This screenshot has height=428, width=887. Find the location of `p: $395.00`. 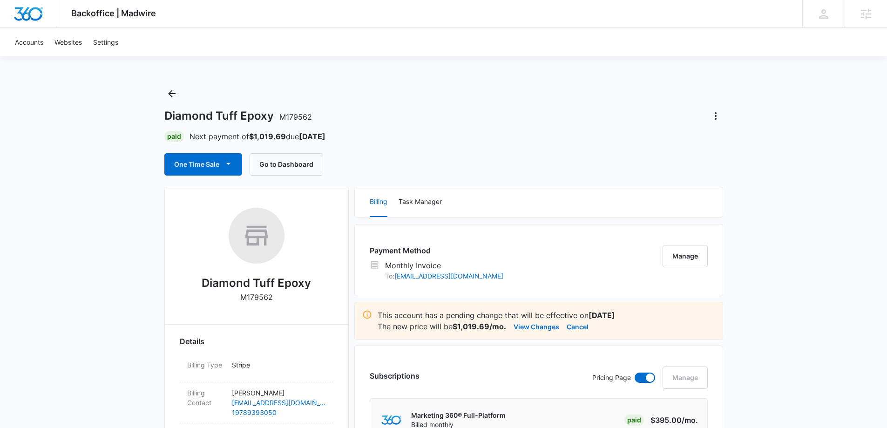

p: $395.00 is located at coordinates (674, 420).